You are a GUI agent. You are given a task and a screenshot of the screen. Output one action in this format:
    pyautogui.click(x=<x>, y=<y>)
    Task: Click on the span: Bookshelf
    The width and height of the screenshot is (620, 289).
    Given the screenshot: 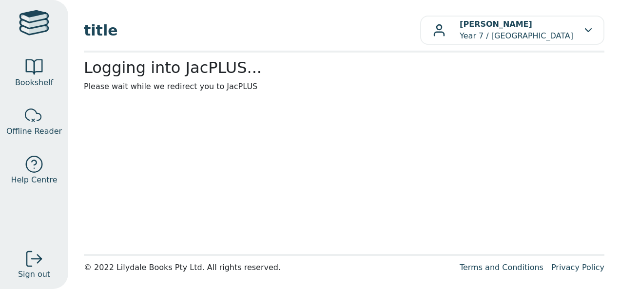 What is the action you would take?
    pyautogui.click(x=34, y=83)
    